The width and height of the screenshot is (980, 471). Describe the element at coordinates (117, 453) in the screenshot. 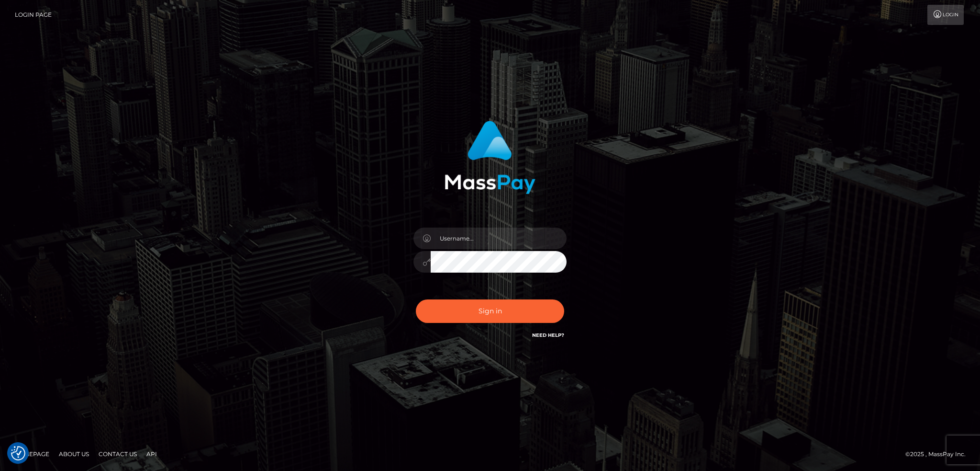

I see `a: Contact Us` at that location.